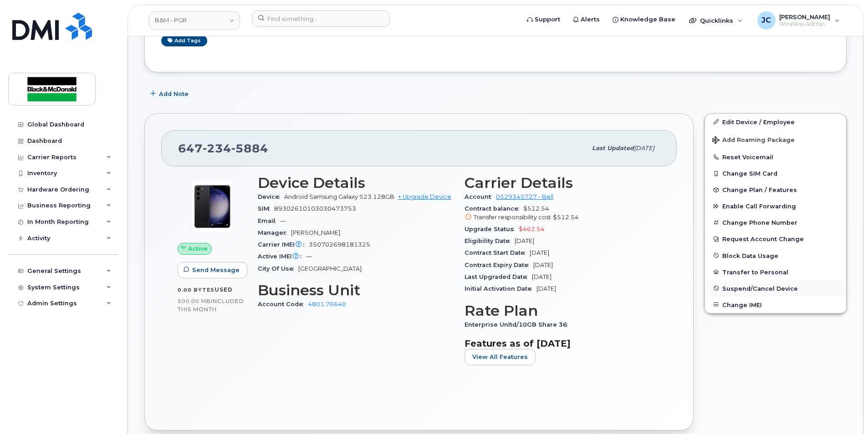 Image resolution: width=868 pixels, height=434 pixels. I want to click on span: 0.00 Bytes, so click(196, 290).